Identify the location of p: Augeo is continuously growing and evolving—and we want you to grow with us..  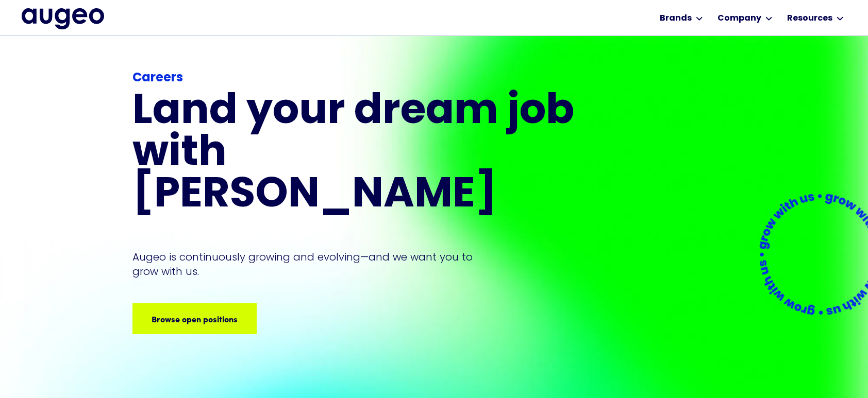
(309, 264).